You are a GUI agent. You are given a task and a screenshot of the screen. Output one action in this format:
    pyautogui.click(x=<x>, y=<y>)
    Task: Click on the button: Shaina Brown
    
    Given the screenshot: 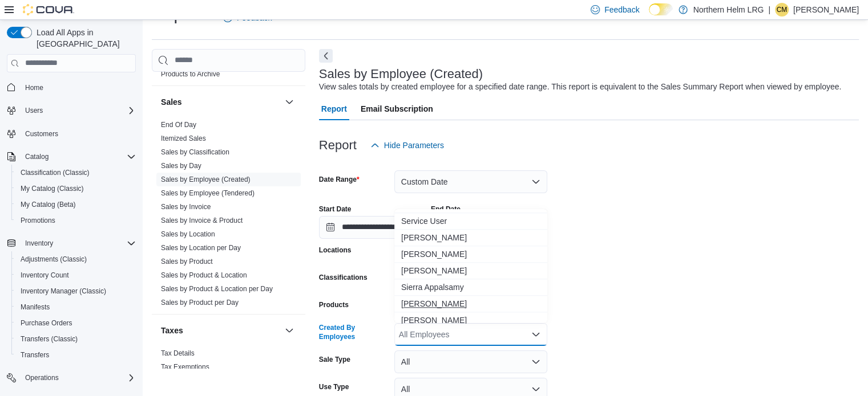 What is the action you would take?
    pyautogui.click(x=470, y=238)
    